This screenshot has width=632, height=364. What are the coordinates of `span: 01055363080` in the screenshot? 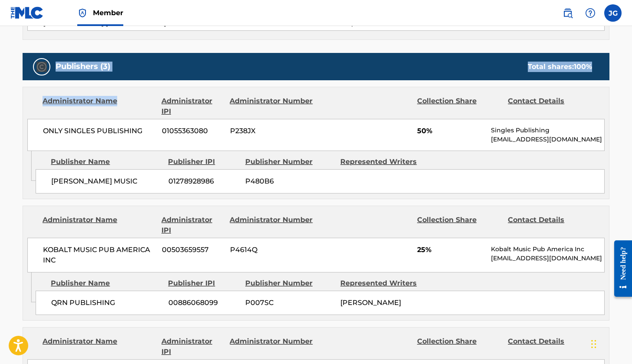 It's located at (193, 131).